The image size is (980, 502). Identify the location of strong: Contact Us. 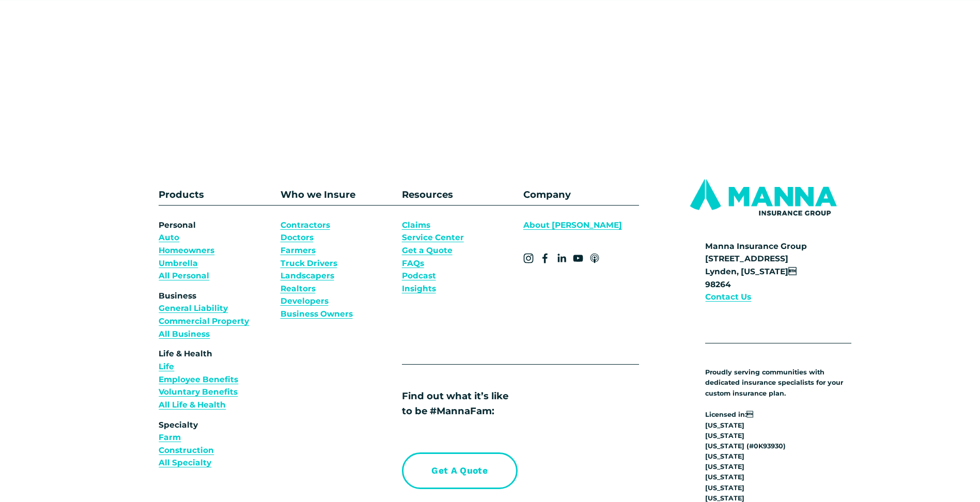
(728, 297).